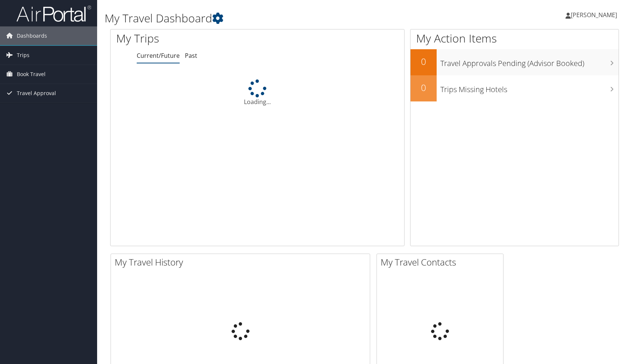  I want to click on span: Book Travel, so click(31, 74).